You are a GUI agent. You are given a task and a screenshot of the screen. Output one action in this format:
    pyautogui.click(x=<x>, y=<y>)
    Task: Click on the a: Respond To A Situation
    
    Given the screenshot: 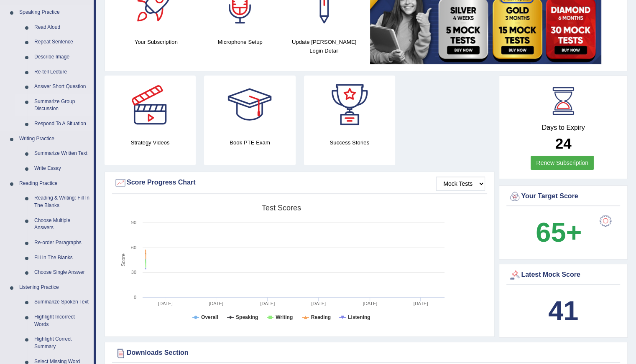 What is the action you would take?
    pyautogui.click(x=62, y=124)
    